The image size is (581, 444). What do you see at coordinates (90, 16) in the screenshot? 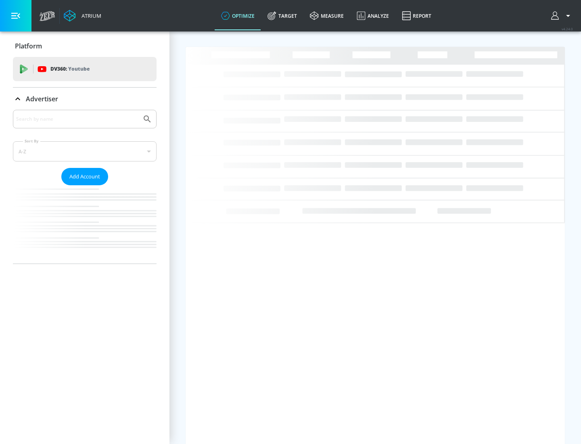
I see `div: Atrium` at bounding box center [90, 16].